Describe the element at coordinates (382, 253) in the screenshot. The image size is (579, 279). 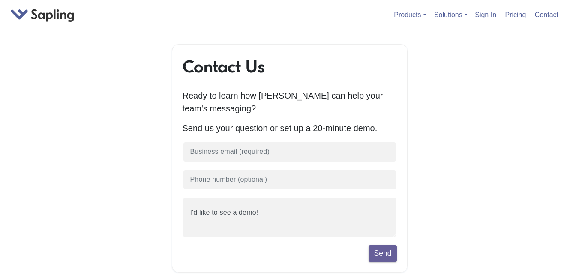
I see `button: Send` at that location.